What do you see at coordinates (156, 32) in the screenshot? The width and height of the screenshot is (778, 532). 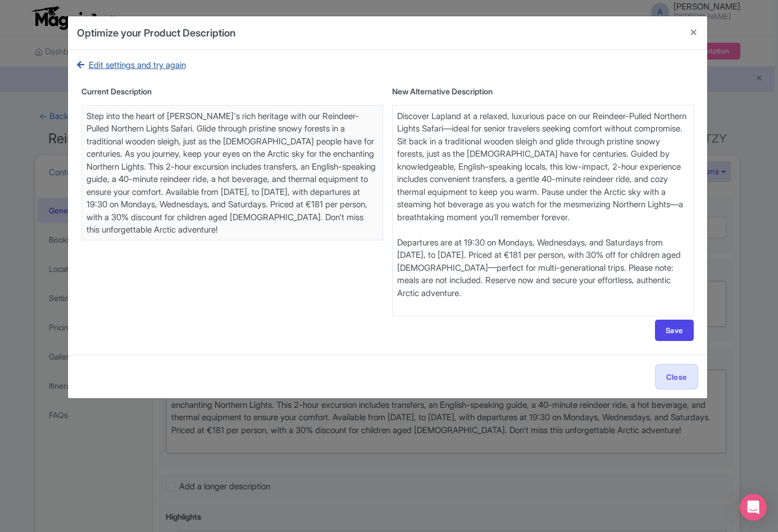 I see `h4: Optimize your Product Description` at bounding box center [156, 32].